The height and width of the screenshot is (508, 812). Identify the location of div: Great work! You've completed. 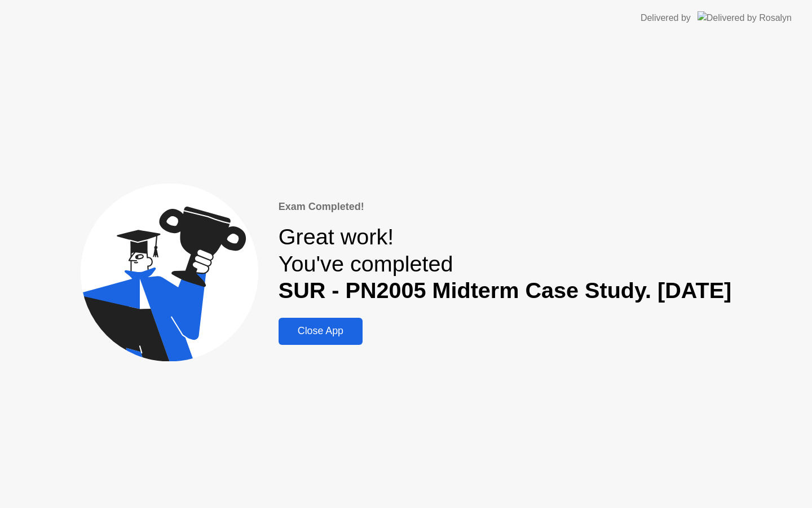
(504, 263).